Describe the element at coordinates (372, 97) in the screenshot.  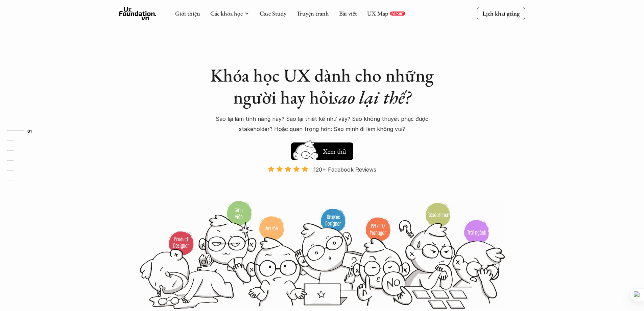
I see `em: sao lại thế?` at that location.